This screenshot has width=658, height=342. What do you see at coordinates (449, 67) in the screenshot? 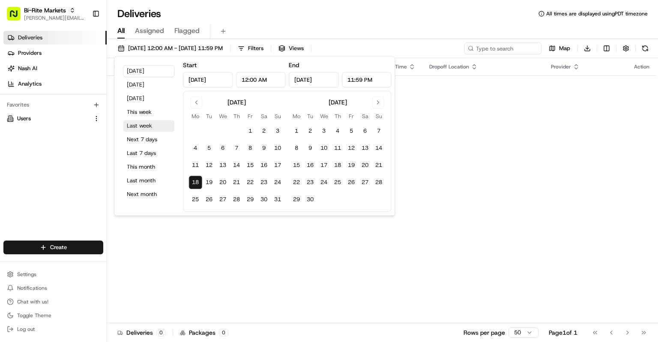
I see `span: Dropoff Location` at bounding box center [449, 67].